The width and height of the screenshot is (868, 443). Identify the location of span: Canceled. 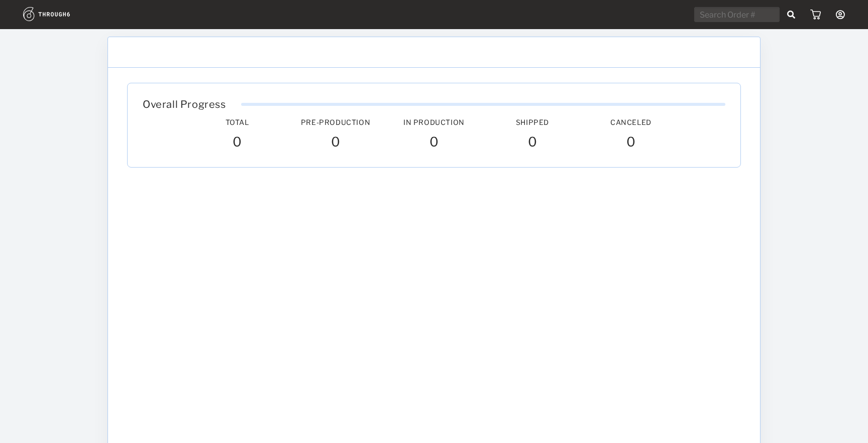
(631, 122).